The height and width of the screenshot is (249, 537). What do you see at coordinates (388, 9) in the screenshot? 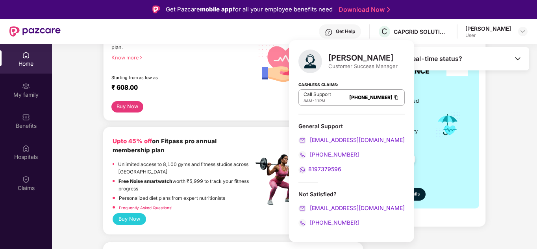
I see `img: Stroke` at bounding box center [388, 9].